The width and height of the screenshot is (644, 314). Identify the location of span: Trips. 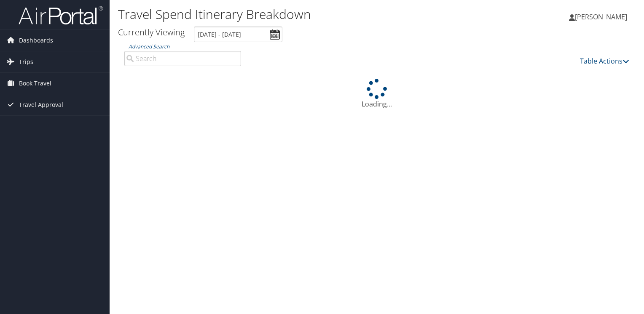
(26, 62).